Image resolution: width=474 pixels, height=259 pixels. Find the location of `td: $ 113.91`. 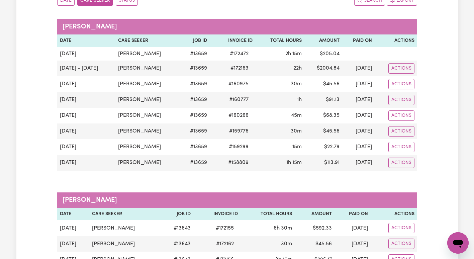

td: $ 113.91 is located at coordinates (323, 163).